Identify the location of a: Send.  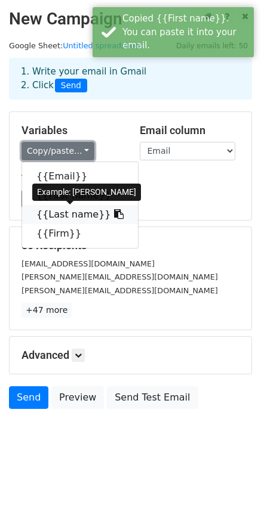
(29, 398).